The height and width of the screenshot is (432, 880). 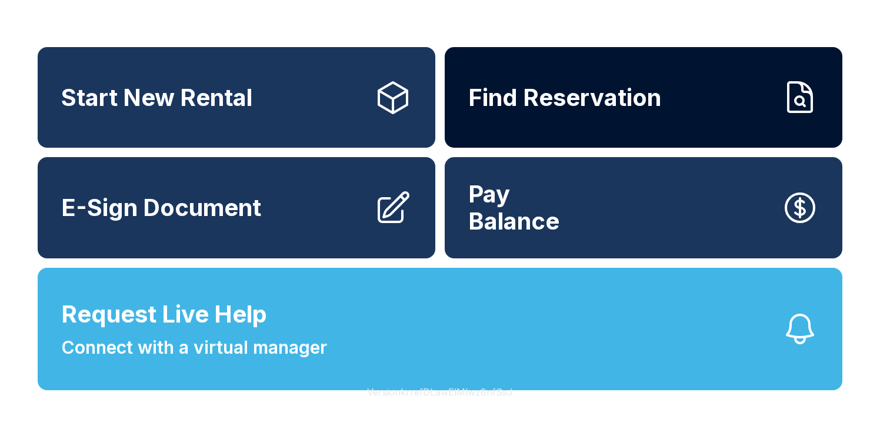 What do you see at coordinates (236, 207) in the screenshot?
I see `a: E-Sign Document` at bounding box center [236, 207].